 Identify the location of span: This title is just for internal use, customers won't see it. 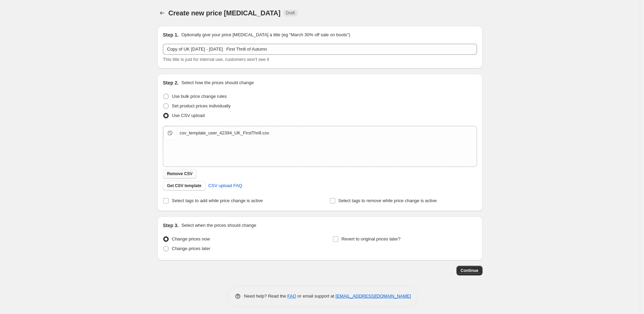
(216, 59).